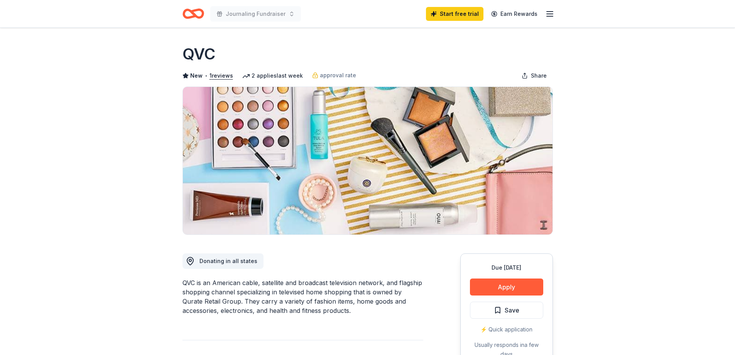 The width and height of the screenshot is (735, 355). I want to click on button: Share, so click(534, 76).